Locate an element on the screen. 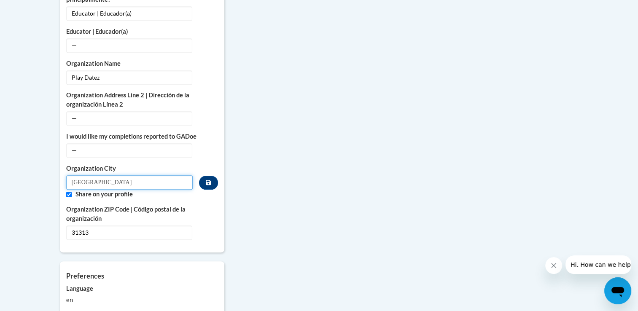  label: Educator | Educador(a) is located at coordinates (142, 32).